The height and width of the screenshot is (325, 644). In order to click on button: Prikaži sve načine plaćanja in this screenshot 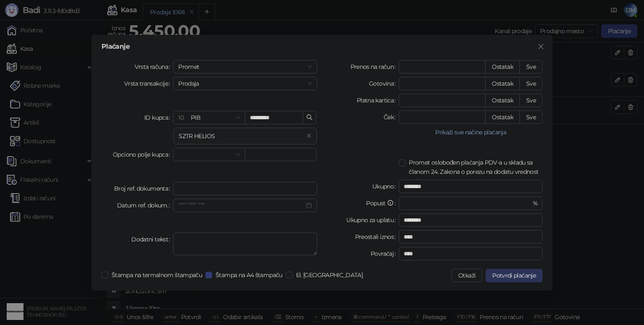, I will do `click(471, 132)`.